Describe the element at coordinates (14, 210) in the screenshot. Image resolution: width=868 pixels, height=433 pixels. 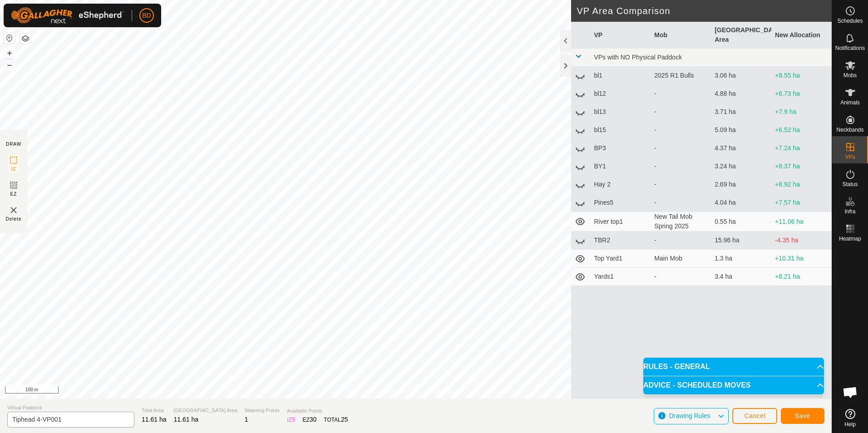
I see `img: VP` at that location.